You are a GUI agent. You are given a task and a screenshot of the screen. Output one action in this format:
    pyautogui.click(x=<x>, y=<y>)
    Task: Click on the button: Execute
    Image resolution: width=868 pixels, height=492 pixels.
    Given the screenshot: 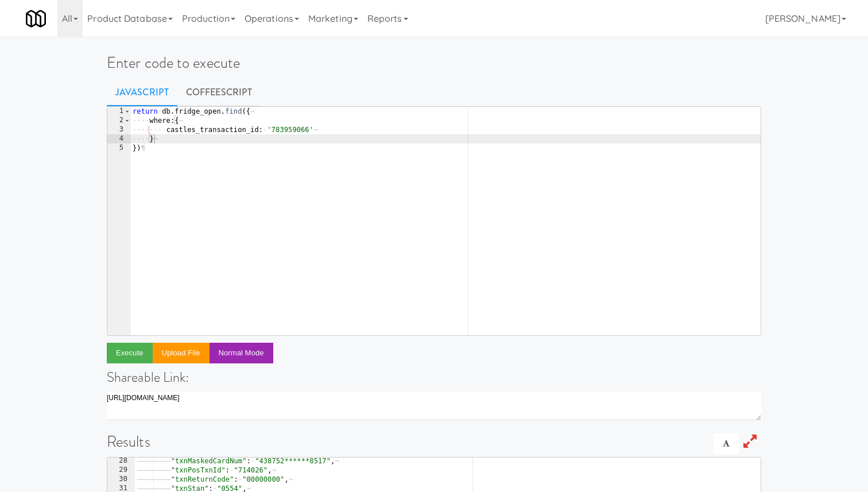 What is the action you would take?
    pyautogui.click(x=130, y=353)
    